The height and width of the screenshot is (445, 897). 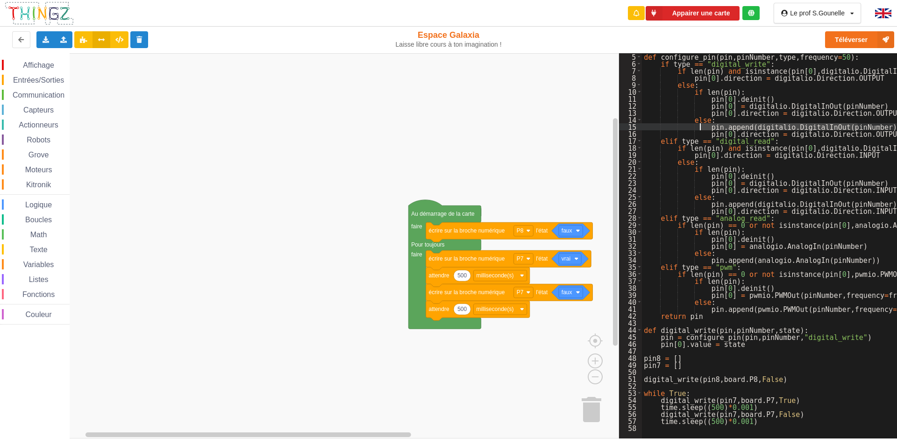 I want to click on span: Actionneurs, so click(x=38, y=125).